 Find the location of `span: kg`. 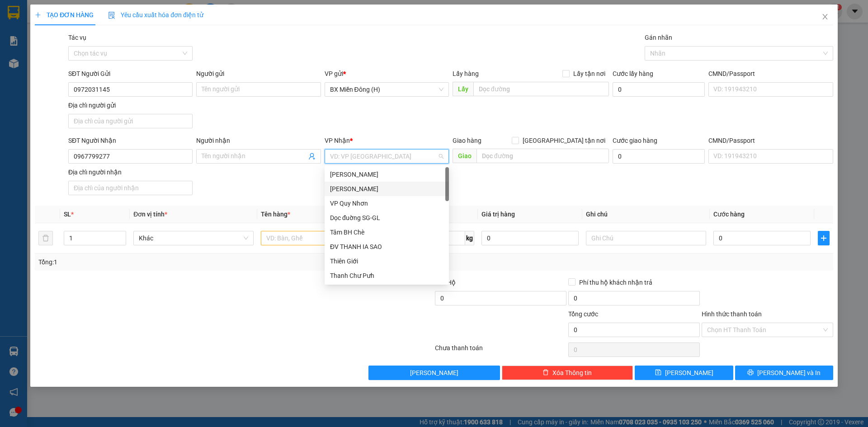

span: kg is located at coordinates (470, 238).